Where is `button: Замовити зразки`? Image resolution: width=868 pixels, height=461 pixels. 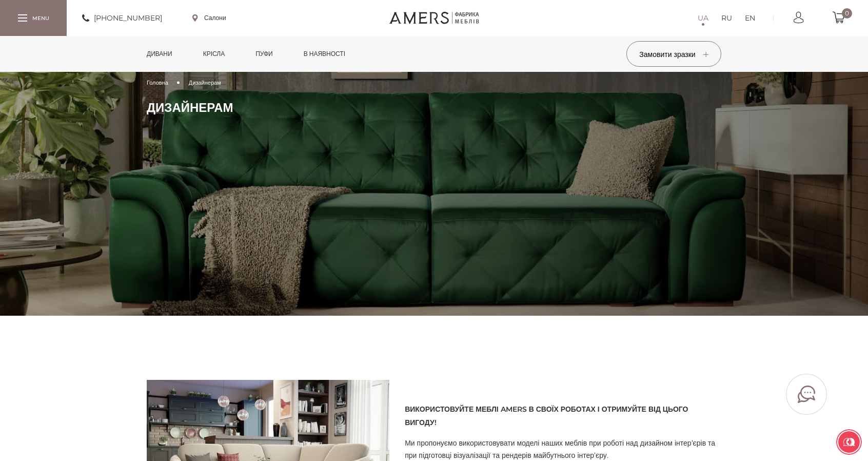
button: Замовити зразки is located at coordinates (674, 54).